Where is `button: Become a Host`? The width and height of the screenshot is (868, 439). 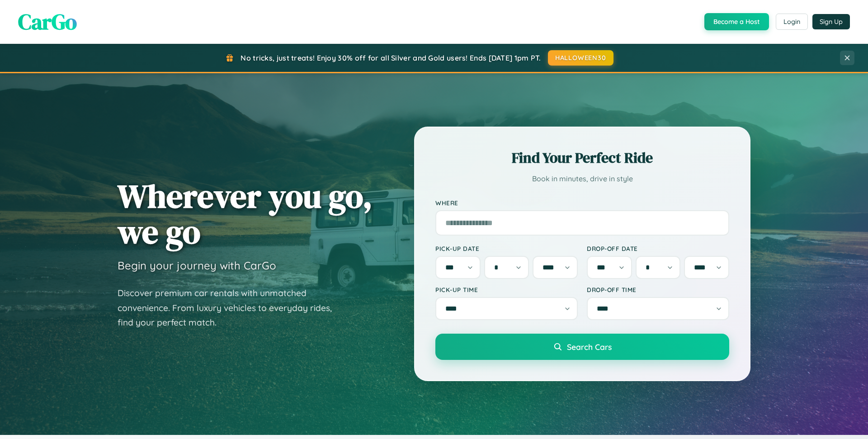
button: Become a Host is located at coordinates (737, 22).